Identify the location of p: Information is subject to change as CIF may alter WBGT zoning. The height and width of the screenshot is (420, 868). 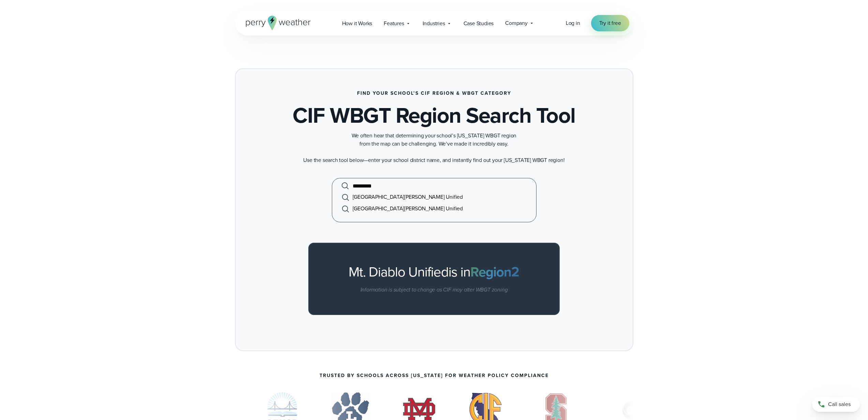
(434, 290).